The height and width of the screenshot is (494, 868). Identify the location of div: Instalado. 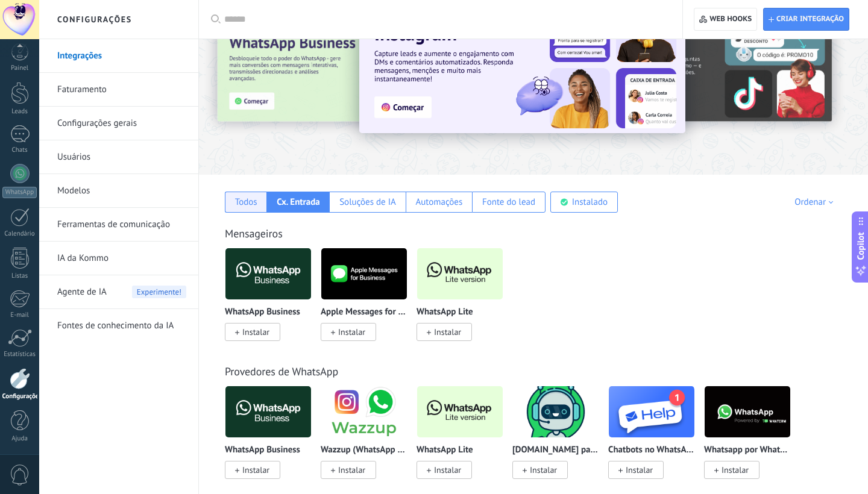
(590, 202).